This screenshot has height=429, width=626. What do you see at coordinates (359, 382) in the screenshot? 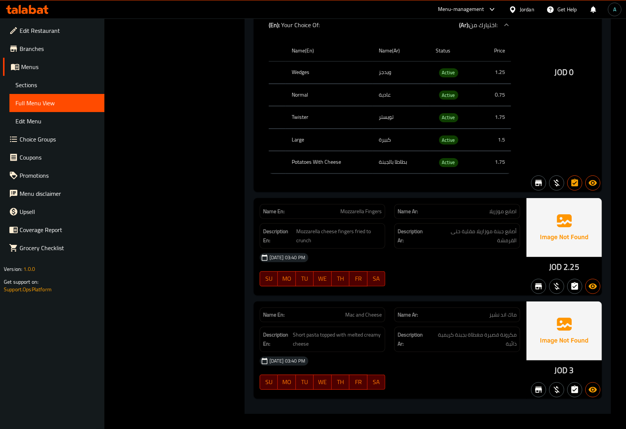
I see `button: FR` at bounding box center [359, 382].